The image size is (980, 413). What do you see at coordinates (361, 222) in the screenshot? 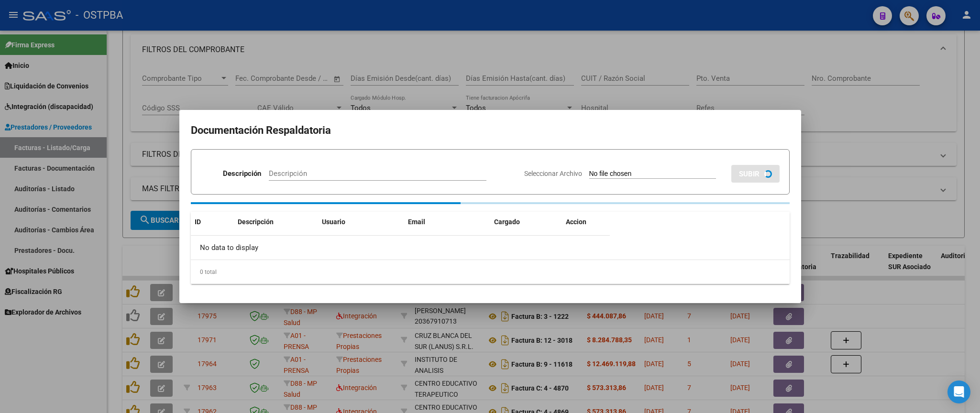
I see `datatable-header-cell: Usuario` at bounding box center [361, 222].